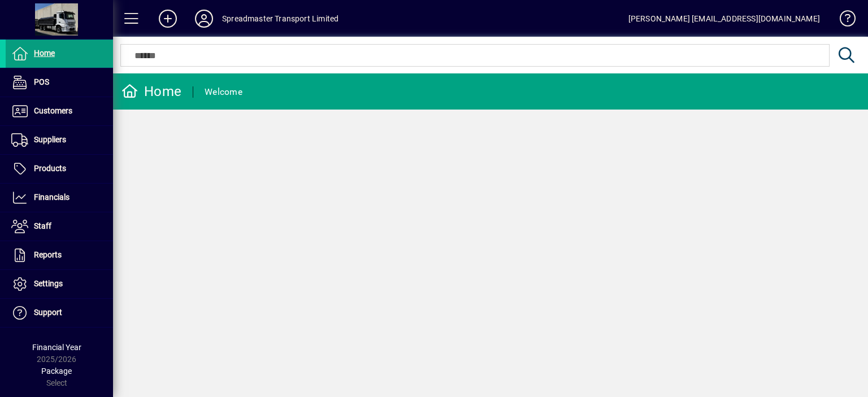 This screenshot has height=397, width=868. I want to click on a: Reports, so click(59, 256).